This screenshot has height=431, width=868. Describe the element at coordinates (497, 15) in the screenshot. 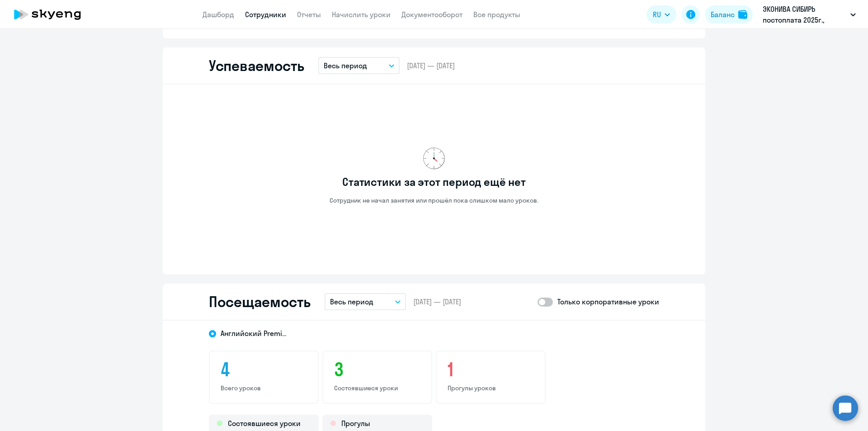

I see `a: Все продукты` at that location.